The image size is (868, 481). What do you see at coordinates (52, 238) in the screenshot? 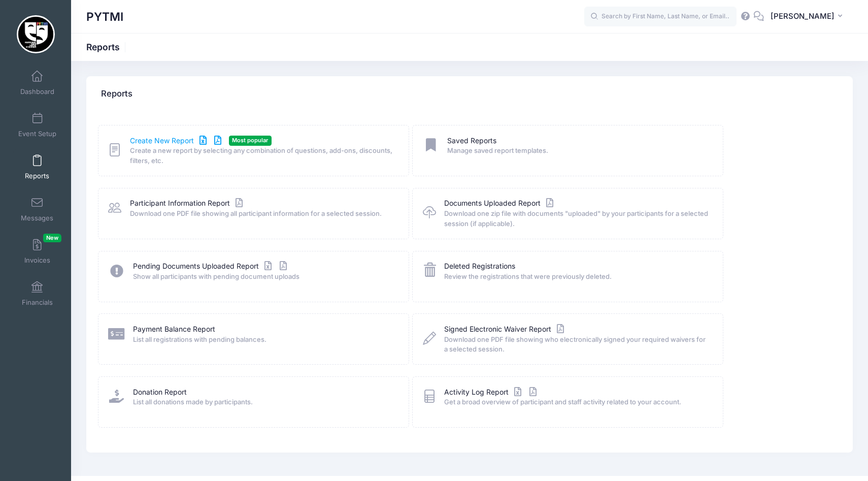
I see `span: New` at bounding box center [52, 238].